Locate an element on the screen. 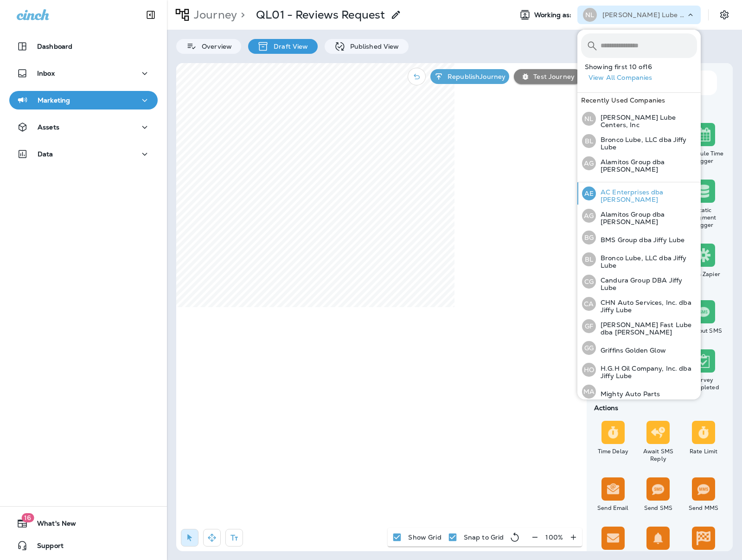  p: QL01 - Reviews Request is located at coordinates (320, 15).